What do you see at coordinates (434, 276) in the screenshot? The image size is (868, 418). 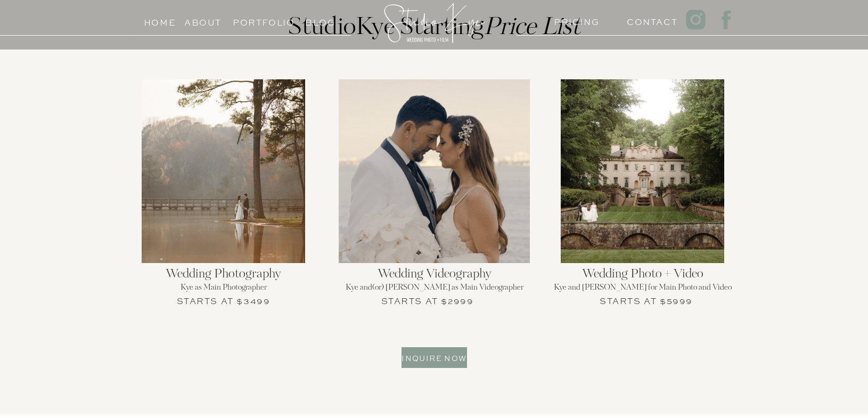 I see `h2: Wedding Videography` at bounding box center [434, 276].